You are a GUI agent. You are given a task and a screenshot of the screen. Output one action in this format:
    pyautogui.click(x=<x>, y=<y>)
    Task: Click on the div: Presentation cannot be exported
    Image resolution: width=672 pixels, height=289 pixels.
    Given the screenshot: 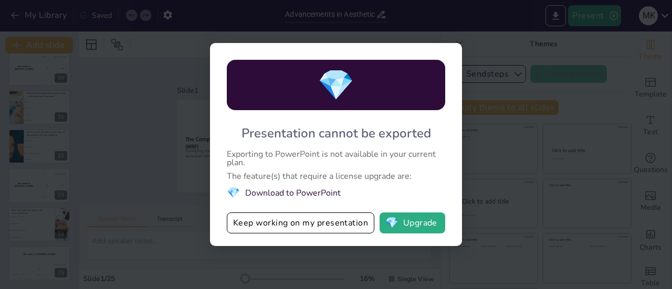 What is the action you would take?
    pyautogui.click(x=336, y=133)
    